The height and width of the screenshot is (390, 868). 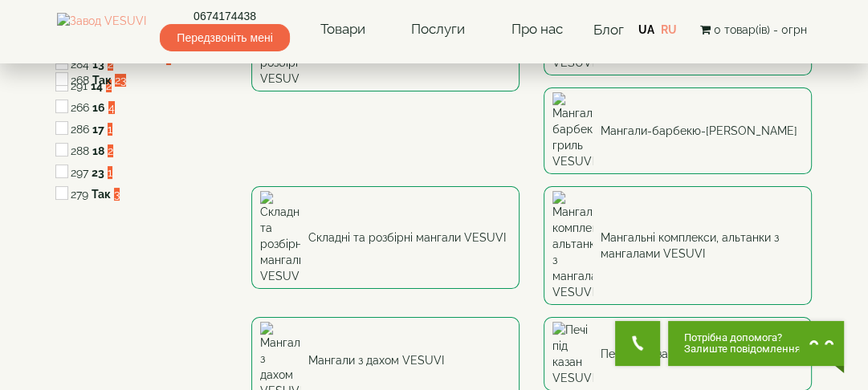 I want to click on a: Про нас, so click(x=537, y=30).